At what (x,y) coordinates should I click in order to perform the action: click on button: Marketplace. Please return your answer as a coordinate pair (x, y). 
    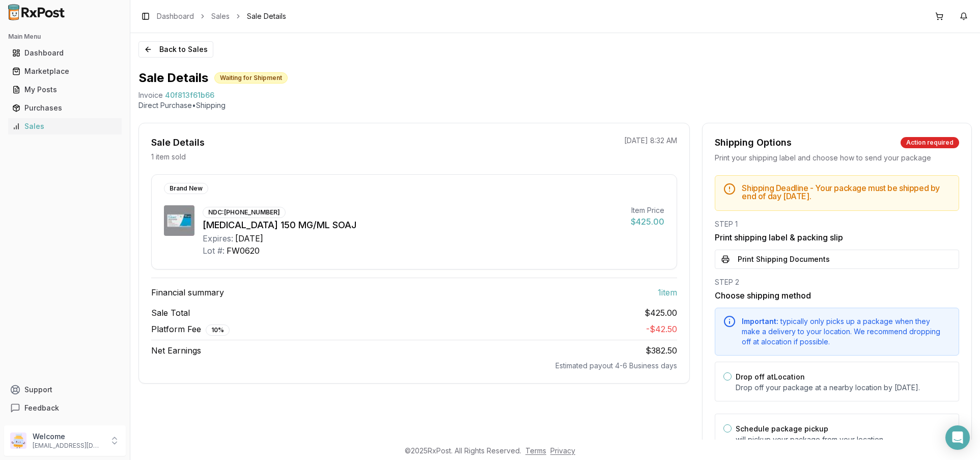
    Looking at the image, I should click on (65, 71).